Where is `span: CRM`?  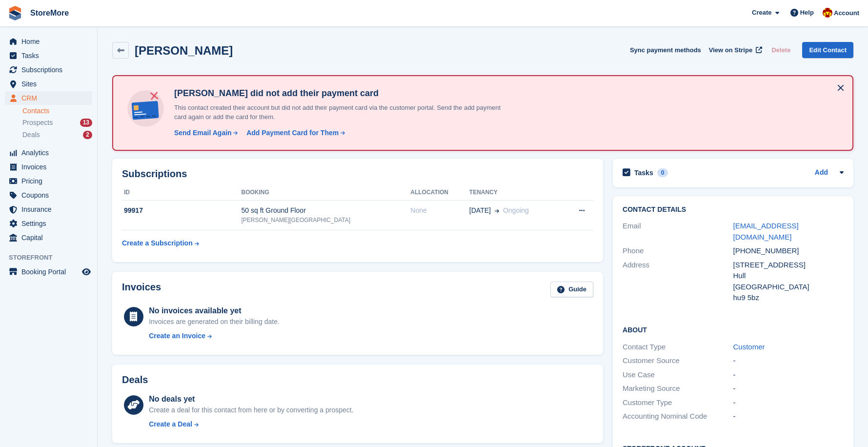 span: CRM is located at coordinates (51, 98).